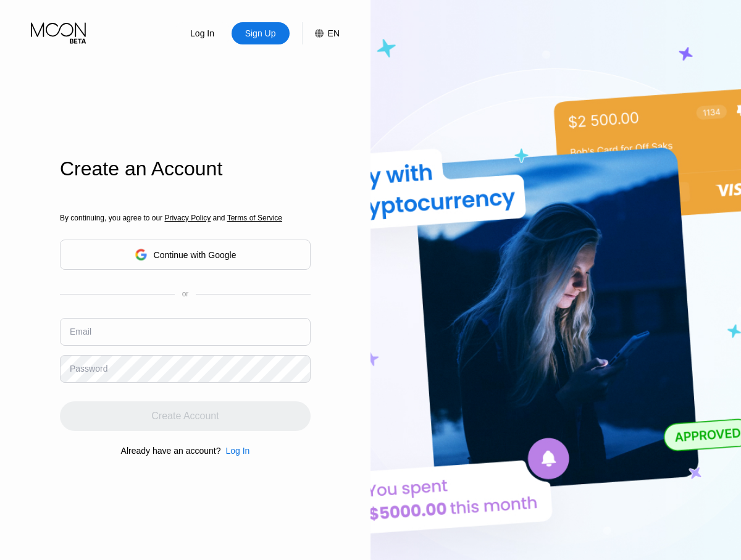  Describe the element at coordinates (186, 294) in the screenshot. I see `div: or` at that location.